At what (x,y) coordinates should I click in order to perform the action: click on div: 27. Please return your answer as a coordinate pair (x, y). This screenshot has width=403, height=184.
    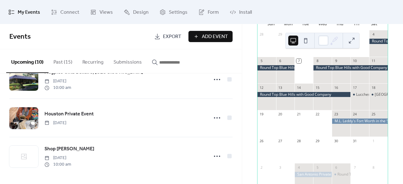
    Looking at the image, I should click on (280, 140).